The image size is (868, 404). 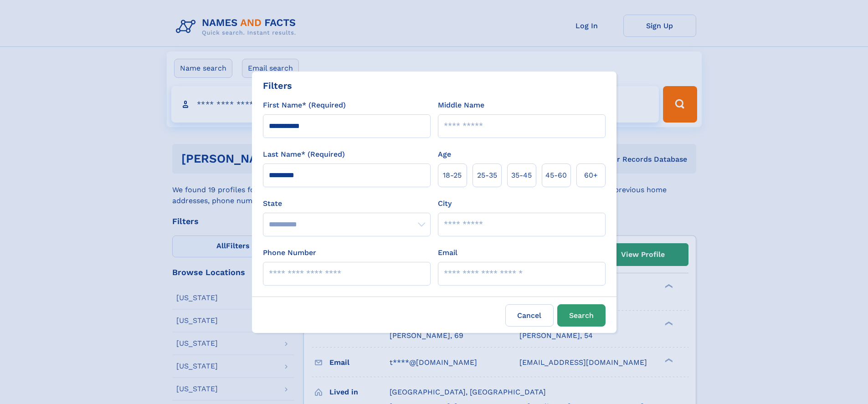 I want to click on label: Phone Number, so click(x=289, y=252).